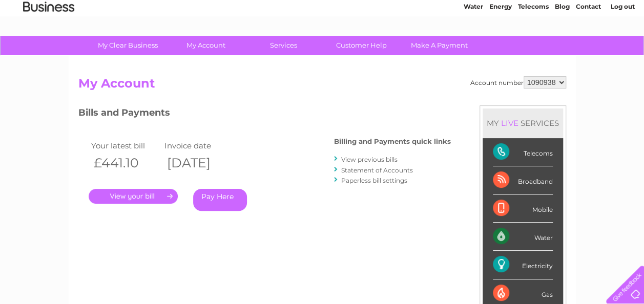 This screenshot has width=644, height=304. What do you see at coordinates (562, 47) in the screenshot?
I see `a: Blog` at bounding box center [562, 47].